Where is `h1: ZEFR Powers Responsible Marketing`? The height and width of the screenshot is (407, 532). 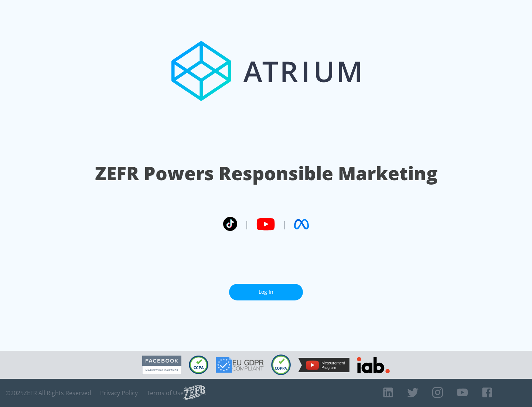 h1: ZEFR Powers Responsible Marketing is located at coordinates (266, 173).